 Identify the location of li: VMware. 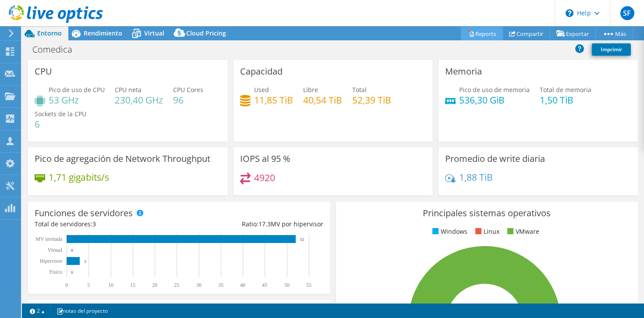
(522, 231).